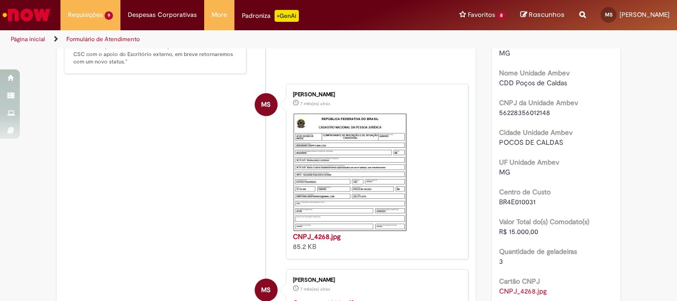 This screenshot has width=677, height=301. What do you see at coordinates (547, 14) in the screenshot?
I see `span: Rascunhos` at bounding box center [547, 14].